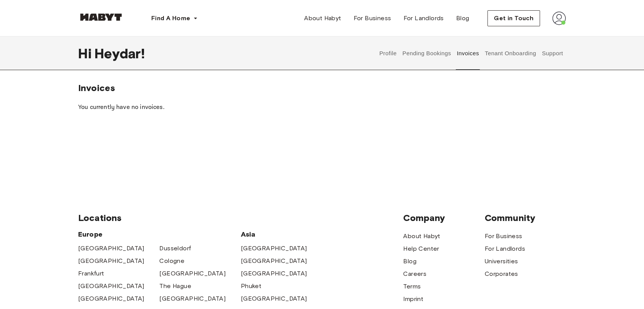 The width and height of the screenshot is (644, 309). What do you see at coordinates (172, 261) in the screenshot?
I see `span: Cologne` at bounding box center [172, 261].